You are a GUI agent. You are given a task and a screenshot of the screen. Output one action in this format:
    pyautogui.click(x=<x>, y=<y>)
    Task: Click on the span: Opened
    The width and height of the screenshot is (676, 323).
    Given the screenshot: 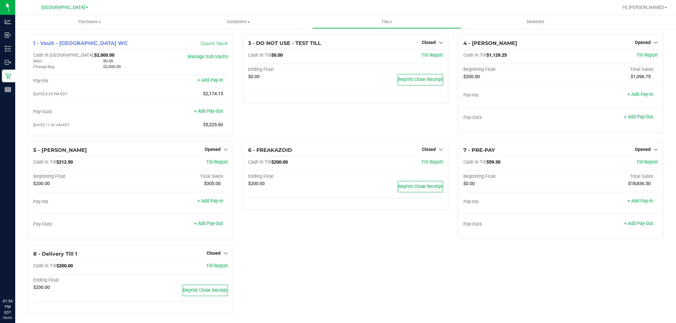 What is the action you would take?
    pyautogui.click(x=643, y=150)
    